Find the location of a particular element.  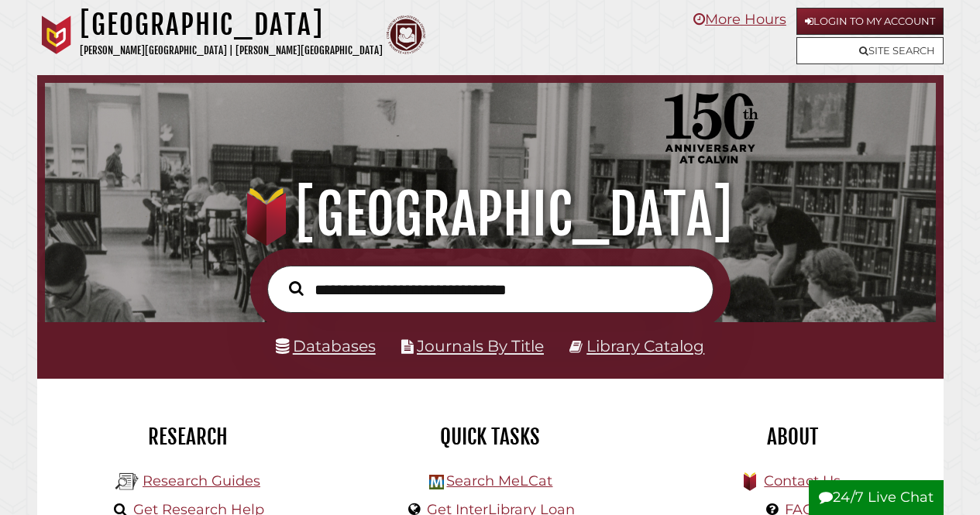

a: Research Guides is located at coordinates (201, 481).